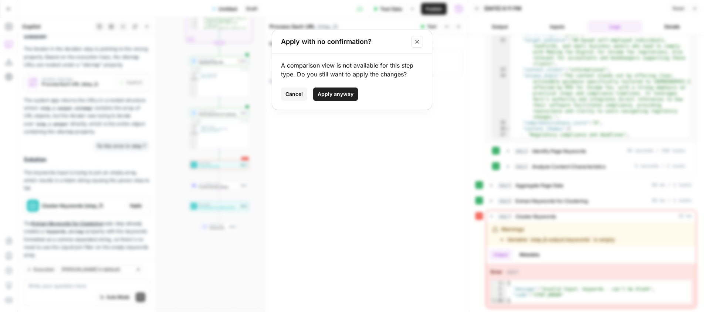  Describe the element at coordinates (417, 42) in the screenshot. I see `button: Close modal` at that location.